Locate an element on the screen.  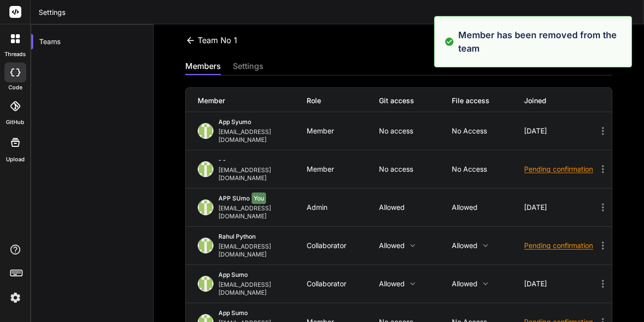
span: Rahul Python is located at coordinates (237, 236).